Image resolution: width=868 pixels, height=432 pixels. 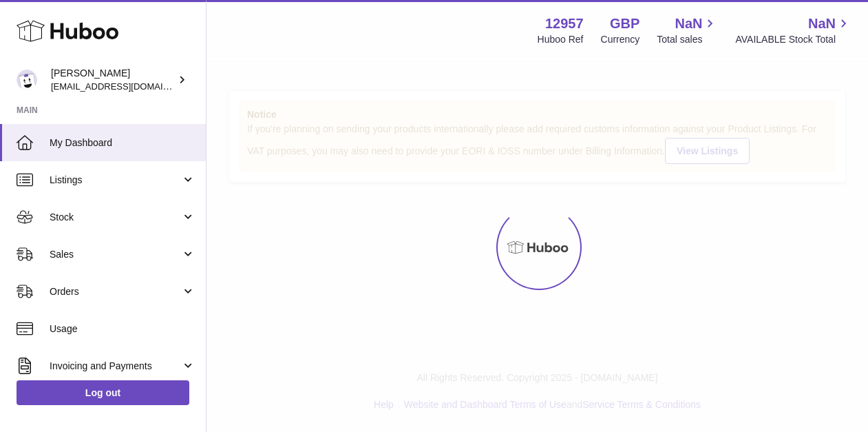 What do you see at coordinates (103, 393) in the screenshot?
I see `a: Log out` at bounding box center [103, 393].